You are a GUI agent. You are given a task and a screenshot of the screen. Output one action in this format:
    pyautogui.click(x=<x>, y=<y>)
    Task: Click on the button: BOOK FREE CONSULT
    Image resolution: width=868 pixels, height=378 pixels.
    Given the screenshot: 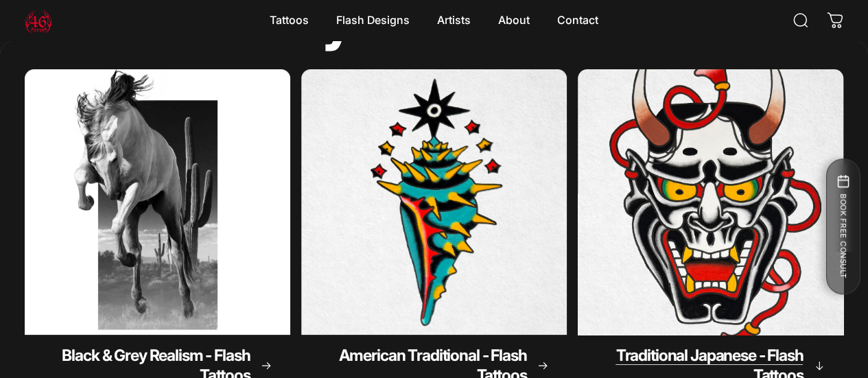 What is the action you would take?
    pyautogui.click(x=843, y=226)
    